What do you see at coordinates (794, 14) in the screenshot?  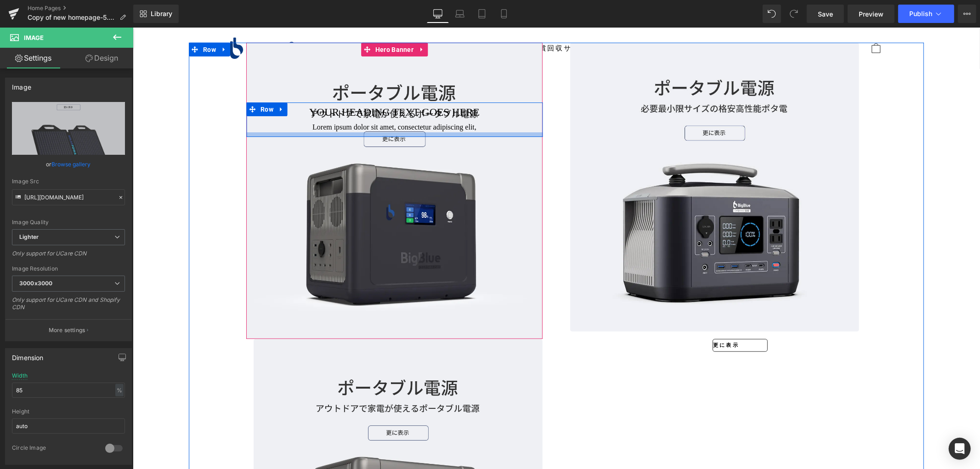 I see `button: Redo` at bounding box center [794, 14].